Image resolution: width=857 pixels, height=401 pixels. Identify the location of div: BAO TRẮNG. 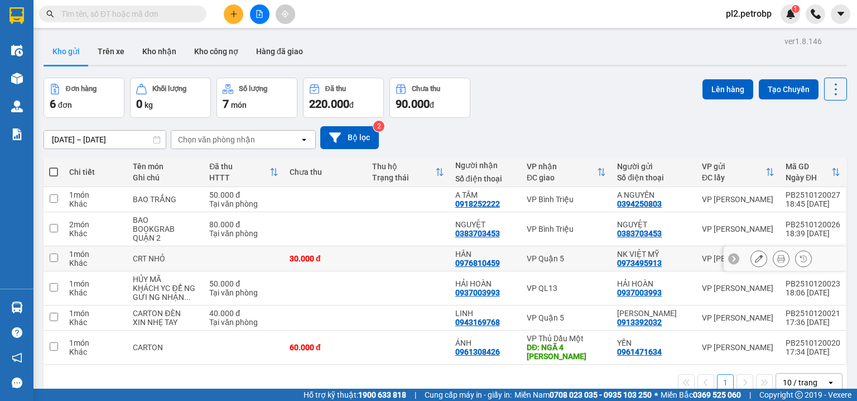
(165, 199).